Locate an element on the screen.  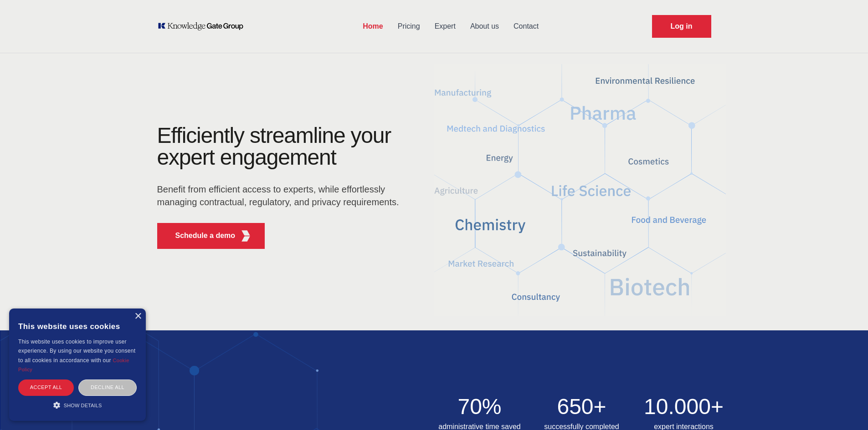
a: Contact is located at coordinates (525, 27).